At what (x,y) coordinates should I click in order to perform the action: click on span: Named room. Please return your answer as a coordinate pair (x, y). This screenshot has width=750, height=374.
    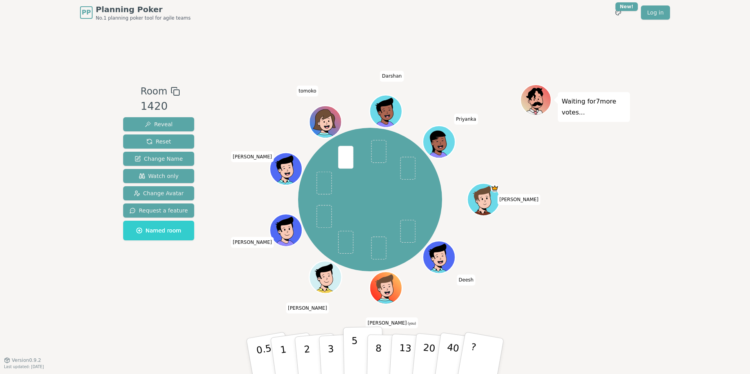
    Looking at the image, I should click on (158, 231).